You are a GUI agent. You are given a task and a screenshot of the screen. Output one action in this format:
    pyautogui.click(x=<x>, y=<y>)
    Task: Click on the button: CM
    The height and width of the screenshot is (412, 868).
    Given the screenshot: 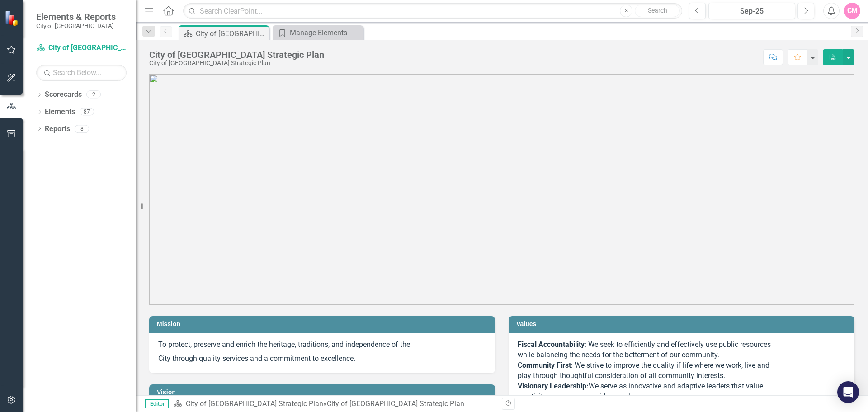 What is the action you would take?
    pyautogui.click(x=852, y=11)
    